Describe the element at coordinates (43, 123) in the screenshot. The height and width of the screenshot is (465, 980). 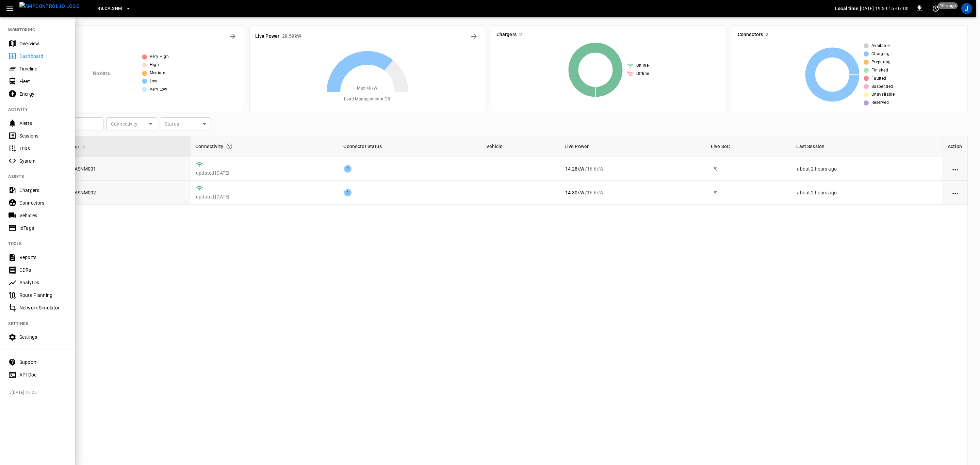
I see `div: Alerts` at that location.